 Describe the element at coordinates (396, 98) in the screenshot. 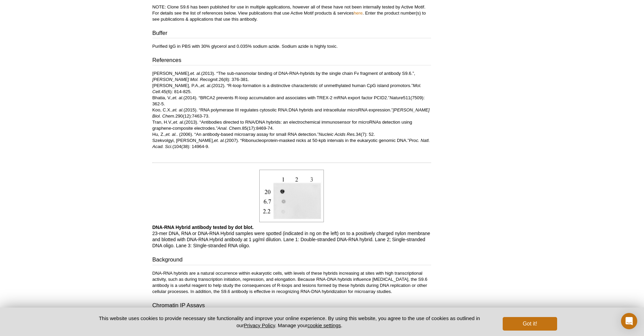

I see `i: Nature` at that location.